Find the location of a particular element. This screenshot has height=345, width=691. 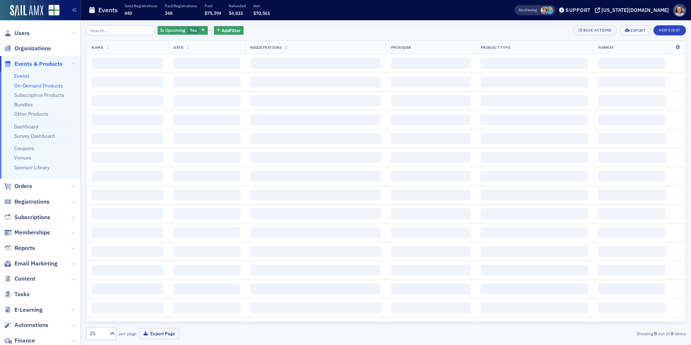

a: Memberships is located at coordinates (27, 232).